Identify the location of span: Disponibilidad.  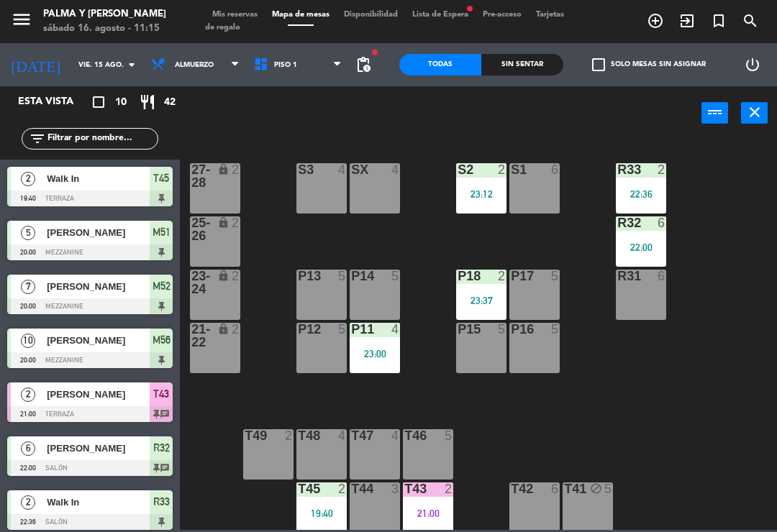
(371, 14).